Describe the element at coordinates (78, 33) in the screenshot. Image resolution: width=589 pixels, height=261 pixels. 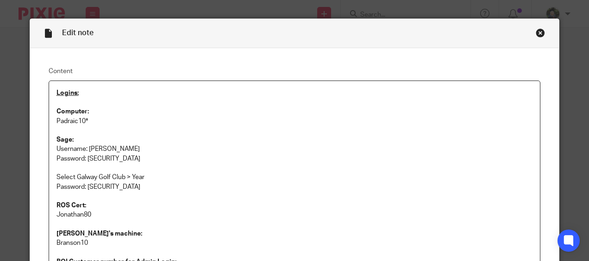
I see `span: Edit note` at that location.